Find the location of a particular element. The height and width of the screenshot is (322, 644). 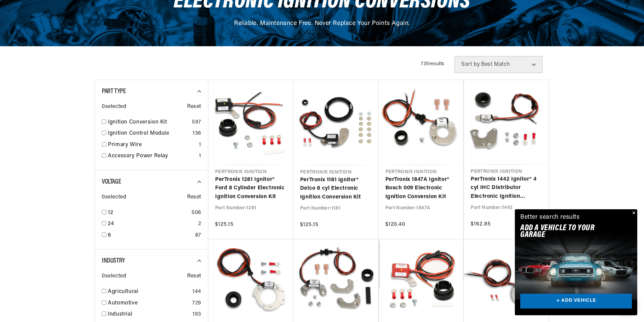

div: 2 is located at coordinates (200, 224).